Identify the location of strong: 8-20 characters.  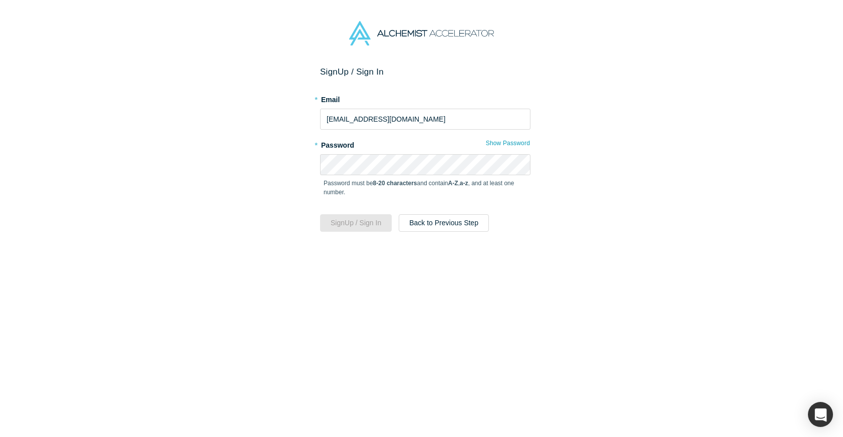
(395, 183).